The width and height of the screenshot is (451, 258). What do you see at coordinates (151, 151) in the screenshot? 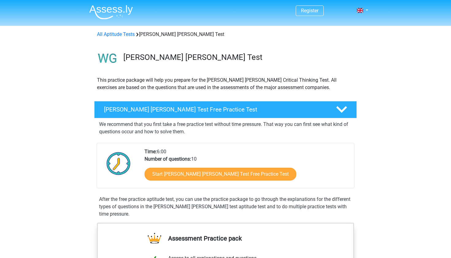
I see `b: Time:` at bounding box center [151, 151].